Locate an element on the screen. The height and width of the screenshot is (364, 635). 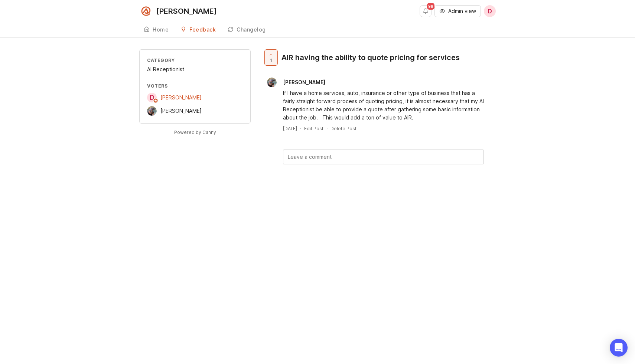
div: Open Intercom Messenger is located at coordinates (619, 348).